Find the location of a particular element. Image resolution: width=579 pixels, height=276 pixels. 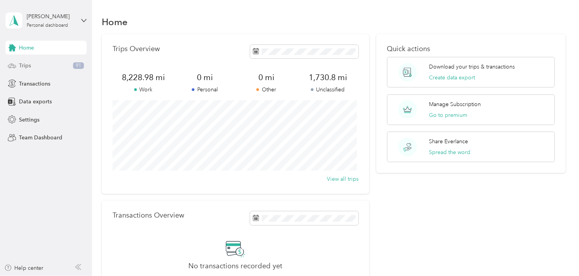

h1: Home is located at coordinates (114, 22).